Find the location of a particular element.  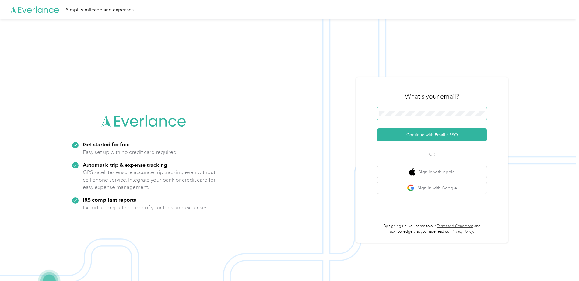

span: OR is located at coordinates (432, 154).